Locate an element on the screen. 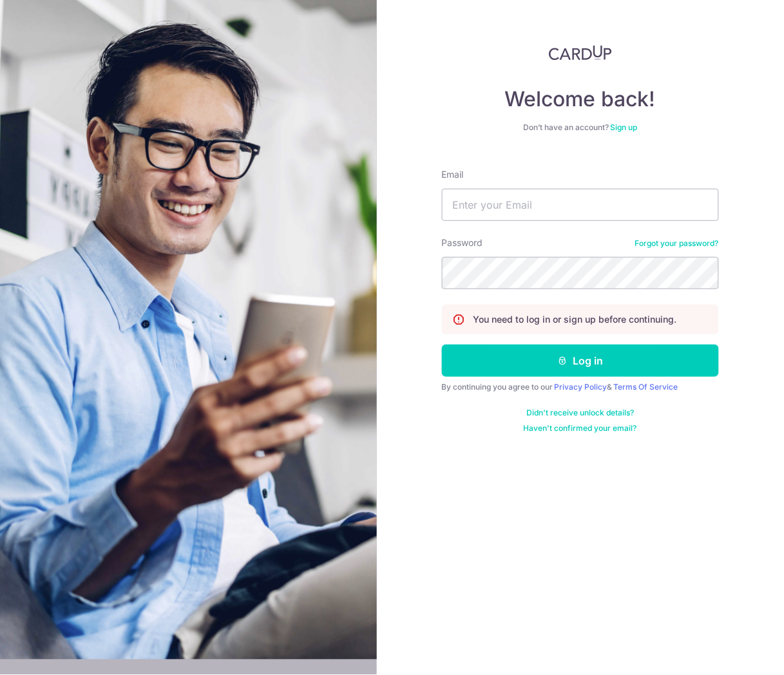  input: Enter your Email is located at coordinates (580, 204).